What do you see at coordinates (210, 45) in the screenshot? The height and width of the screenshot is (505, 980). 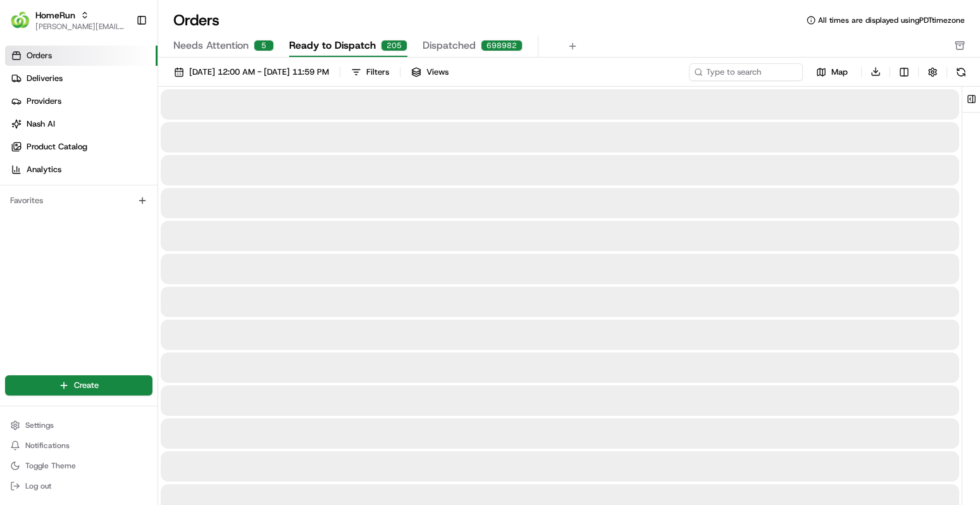 I see `span: Needs Attention` at bounding box center [210, 45].